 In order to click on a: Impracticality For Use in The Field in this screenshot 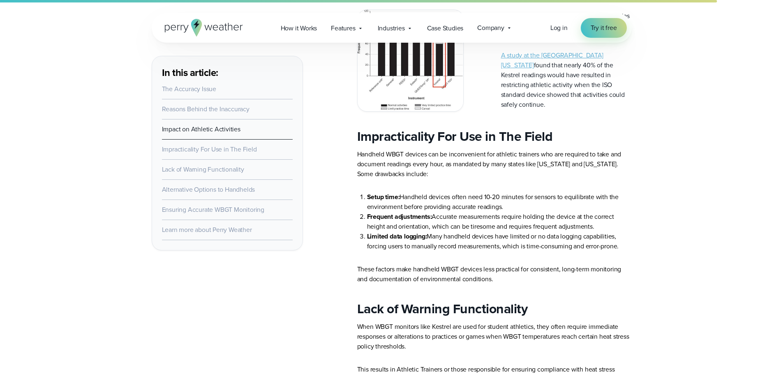, I will do `click(209, 149)`.